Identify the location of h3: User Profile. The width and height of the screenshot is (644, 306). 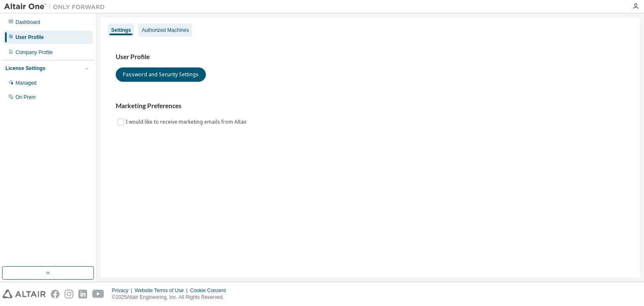
(370, 57).